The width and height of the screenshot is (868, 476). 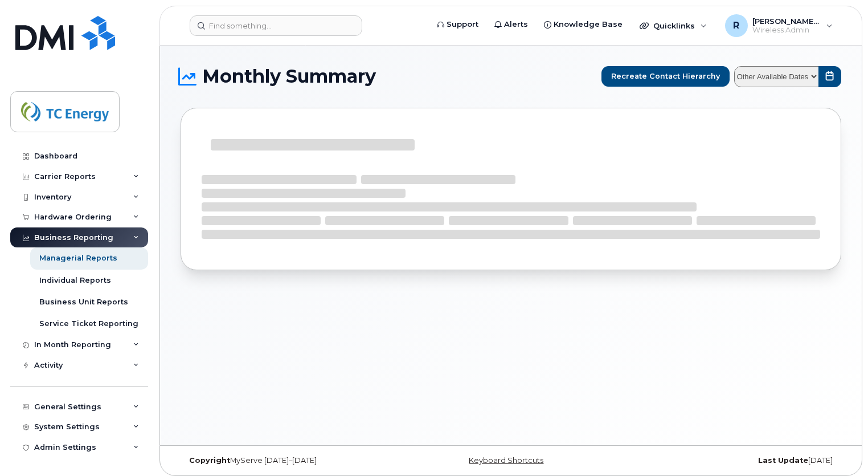 I want to click on span: Recreate Contact Hierarchy, so click(x=665, y=76).